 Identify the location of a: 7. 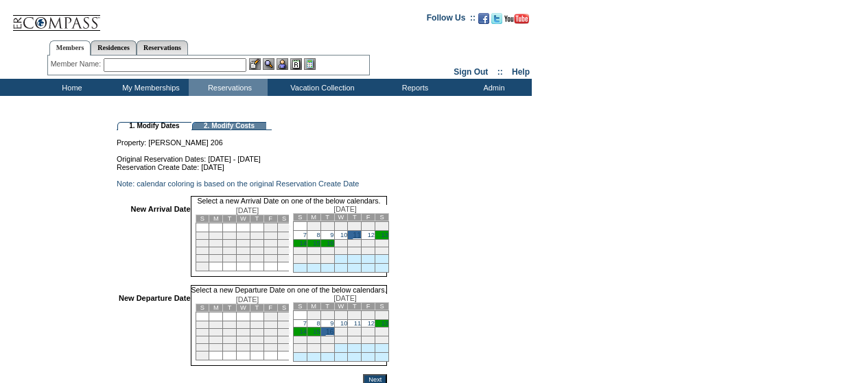
(305, 324).